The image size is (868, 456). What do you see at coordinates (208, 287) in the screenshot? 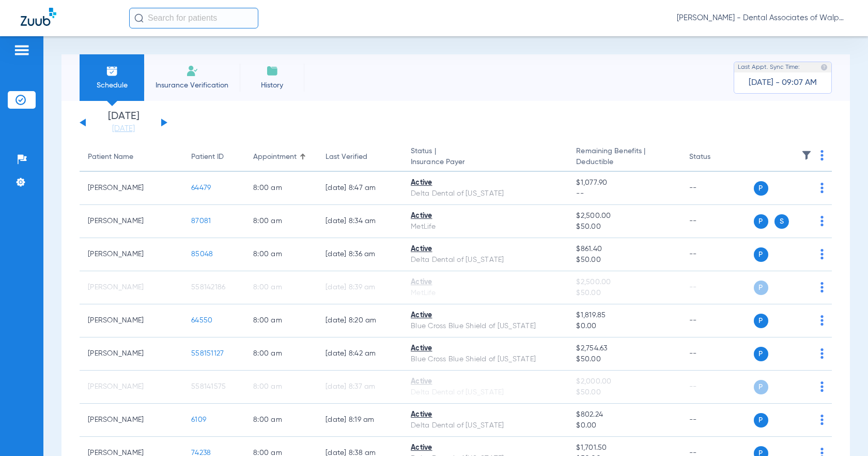
I see `span: 558142186` at bounding box center [208, 287].